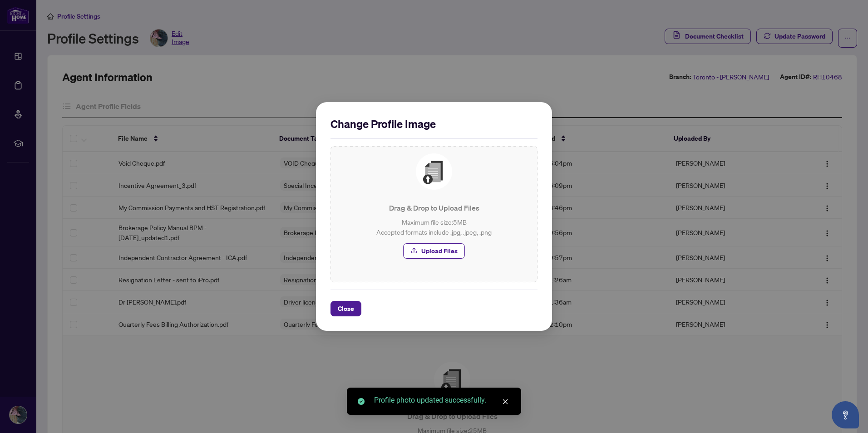 The width and height of the screenshot is (868, 433). Describe the element at coordinates (434, 251) in the screenshot. I see `button: Upload Files` at that location.